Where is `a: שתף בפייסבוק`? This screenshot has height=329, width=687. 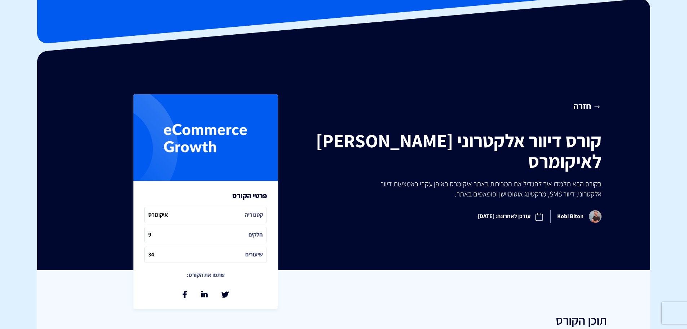
a: שתף בפייסבוק is located at coordinates (185, 294).